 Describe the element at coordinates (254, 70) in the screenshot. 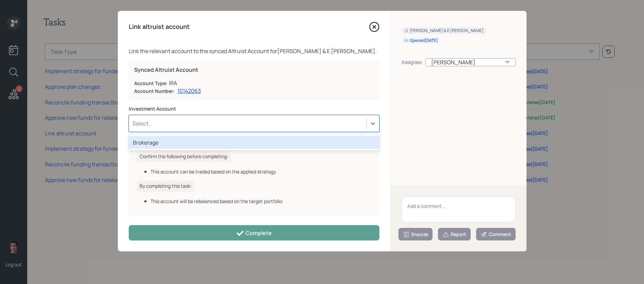

I see `label: Synced Altruist Account` at that location.